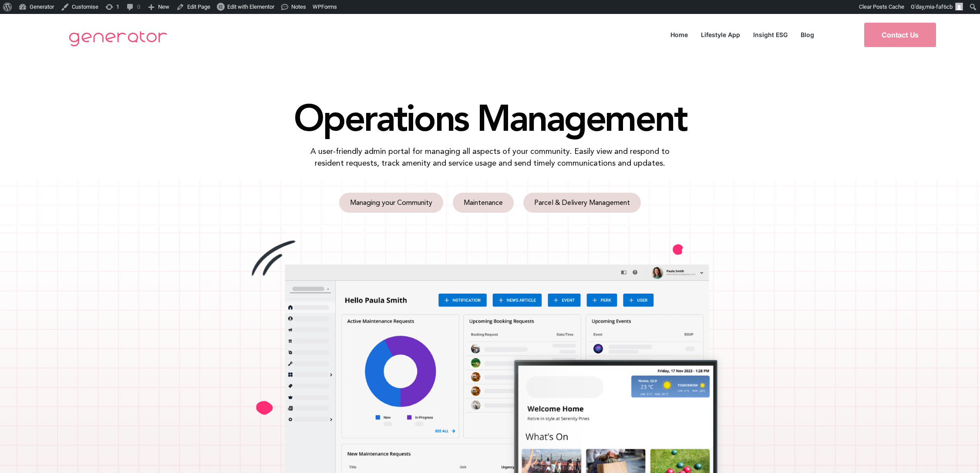 This screenshot has height=473, width=980. I want to click on a: Blog, so click(807, 34).